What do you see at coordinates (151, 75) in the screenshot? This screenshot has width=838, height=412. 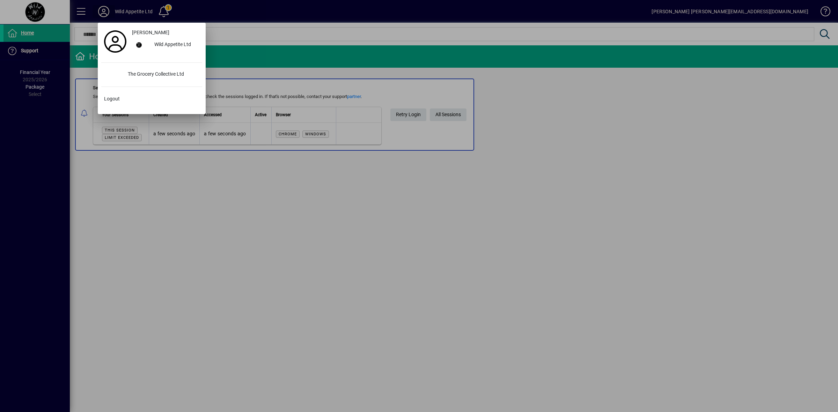 I see `button: The Grocery Collective Ltd` at bounding box center [151, 75].